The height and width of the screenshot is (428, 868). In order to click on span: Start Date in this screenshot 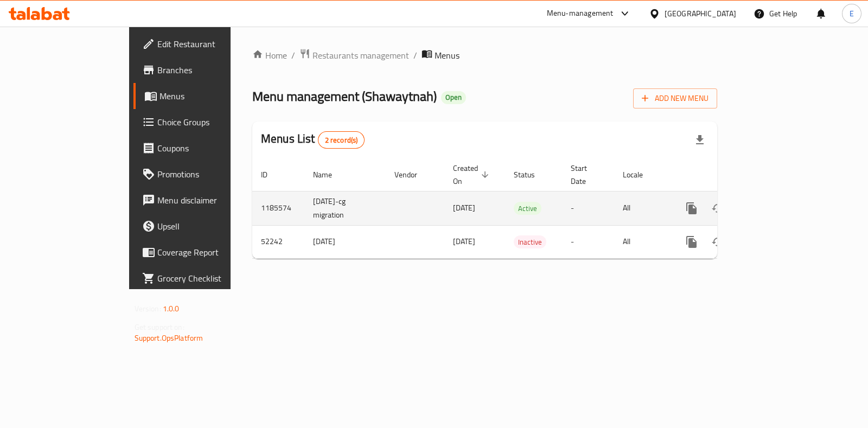, I will do `click(586, 174)`.